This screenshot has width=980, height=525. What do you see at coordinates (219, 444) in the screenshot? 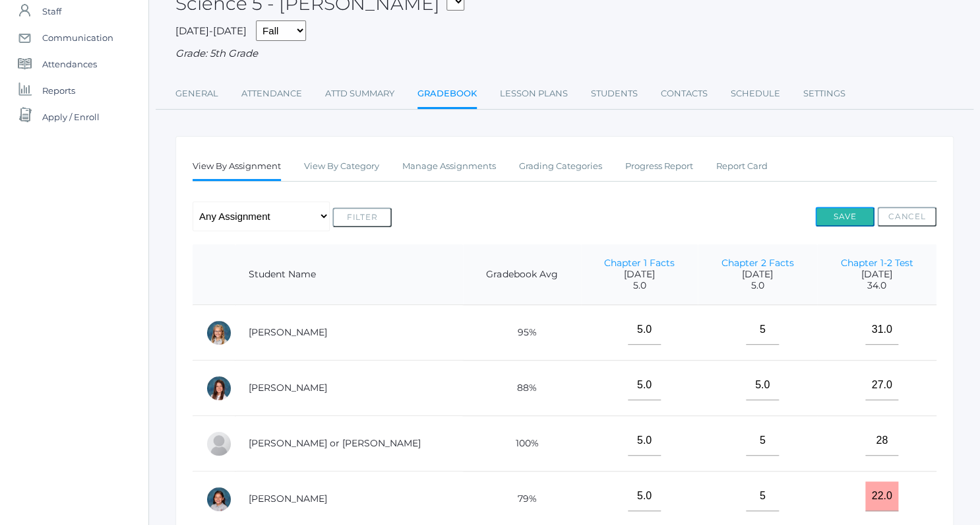
I see `div: Thomas or Tom Cope` at bounding box center [219, 444].